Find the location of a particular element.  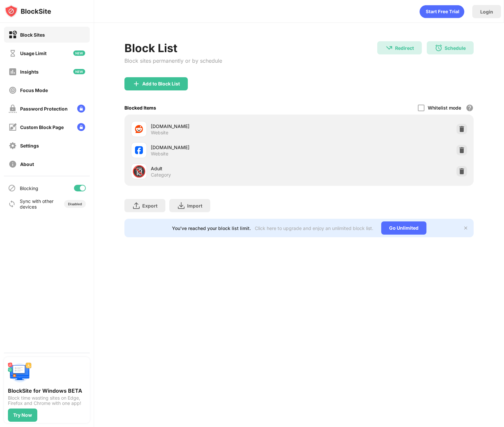

img: password-protection-off.svg is located at coordinates (12, 108).